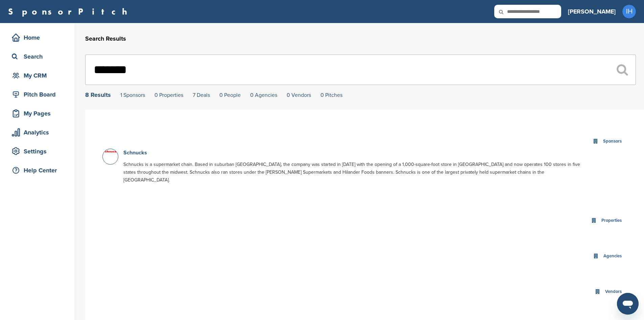 The image size is (644, 320). Describe the element at coordinates (98, 94) in the screenshot. I see `div: 8 Results` at that location.